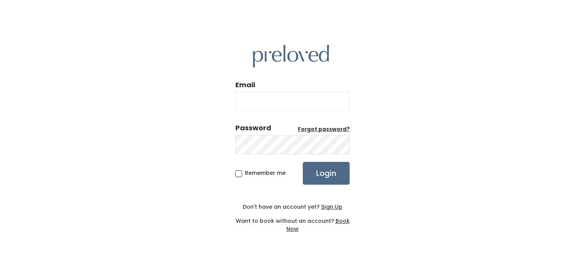 The height and width of the screenshot is (278, 585). I want to click on img: preloved logo, so click(291, 56).